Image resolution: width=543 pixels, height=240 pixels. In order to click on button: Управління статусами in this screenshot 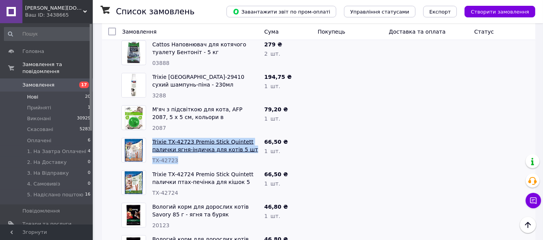, I will do `click(380, 12)`.